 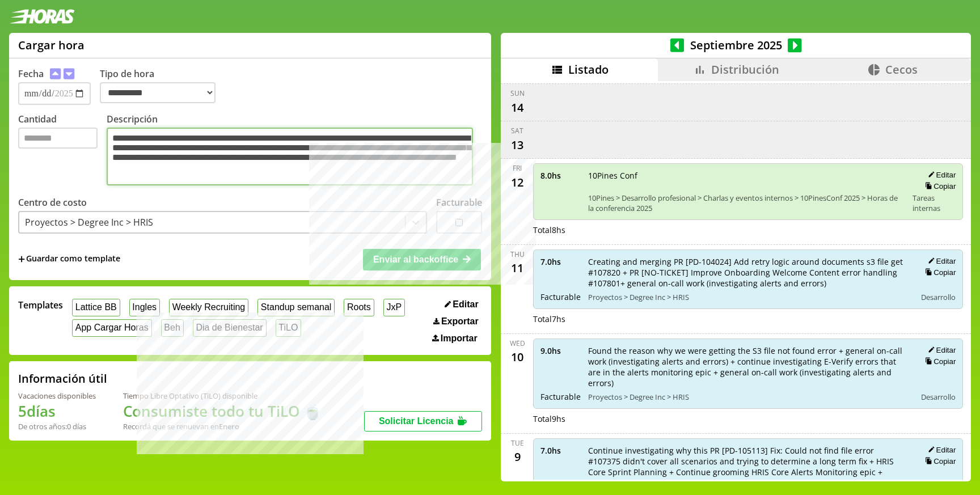 I want to click on span: Continue investigating why this PR [PD-105113] Fix: Could not find file error #107375 didn't cove..., so click(x=748, y=467).